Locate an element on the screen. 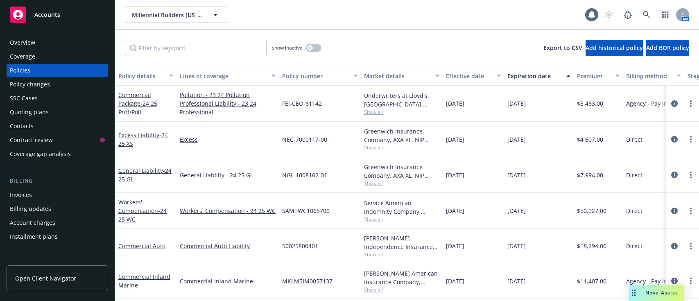  a: Report a Bug is located at coordinates (628, 15).